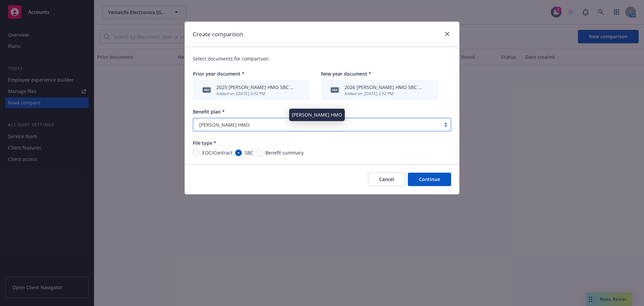 This screenshot has width=644, height=306. What do you see at coordinates (238, 153) in the screenshot?
I see `input: SBC` at bounding box center [238, 153].